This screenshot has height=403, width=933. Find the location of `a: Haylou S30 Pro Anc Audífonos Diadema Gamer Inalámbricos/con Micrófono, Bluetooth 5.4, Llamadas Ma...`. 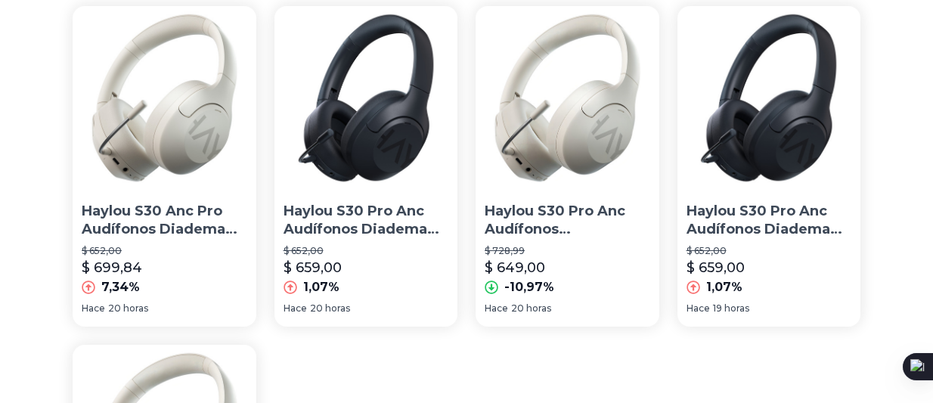

a: Haylou S30 Pro Anc Audífonos Diadema Gamer Inalámbricos/con Micrófono, Bluetooth 5.4, Llamadas Ma... is located at coordinates (769, 166).